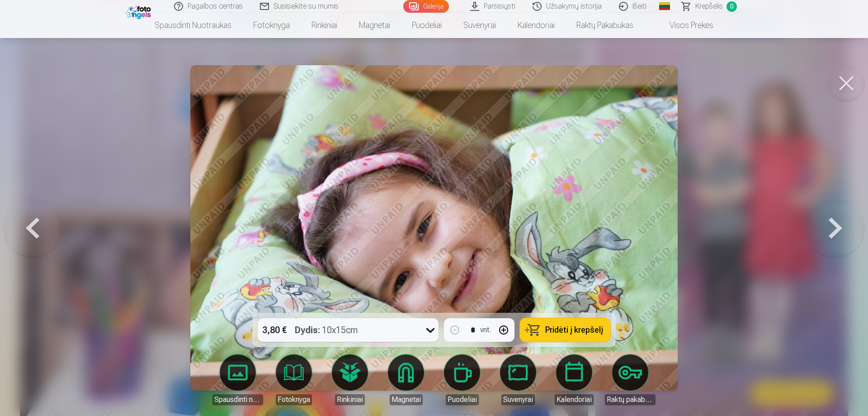 The width and height of the screenshot is (868, 416). What do you see at coordinates (710, 6) in the screenshot?
I see `span: Krepšelis` at bounding box center [710, 6].